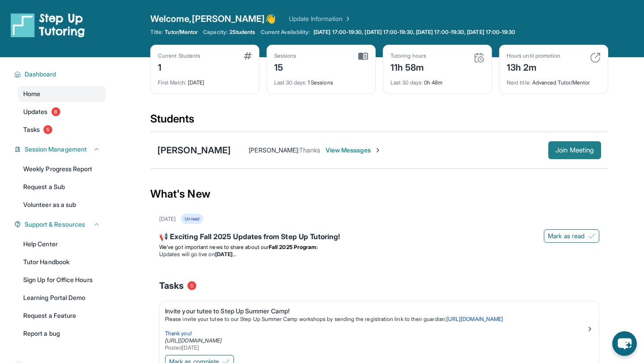 The image size is (644, 363). Describe the element at coordinates (172, 82) in the screenshot. I see `span: First Match :` at that location.